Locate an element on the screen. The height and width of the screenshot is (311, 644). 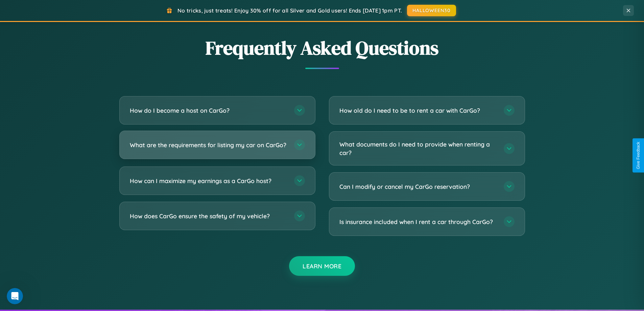
h3: What documents do I need to provide when renting a car? is located at coordinates (418, 148).